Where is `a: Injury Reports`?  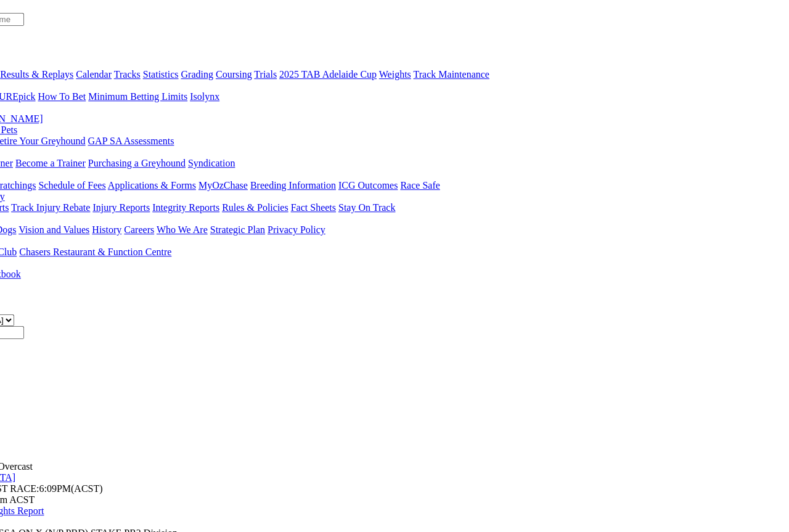
a: Injury Reports is located at coordinates (121, 207).